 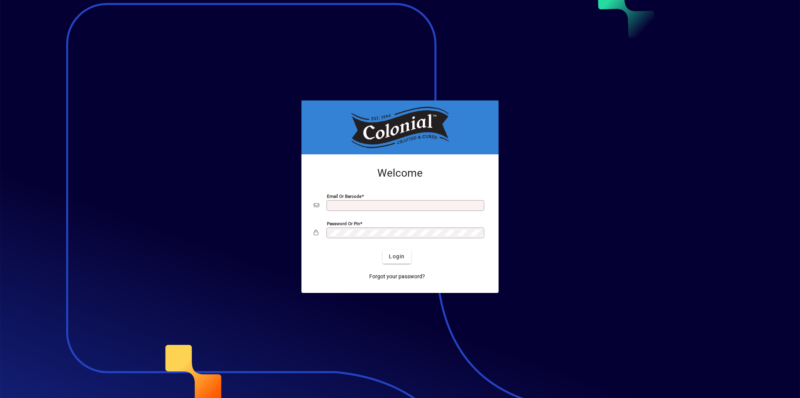 What do you see at coordinates (344, 223) in the screenshot?
I see `mat-label: Password or Pin` at bounding box center [344, 223].